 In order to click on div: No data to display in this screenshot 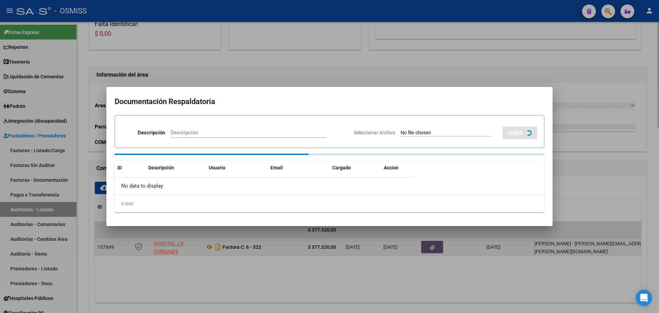, I will do `click(265, 186)`.